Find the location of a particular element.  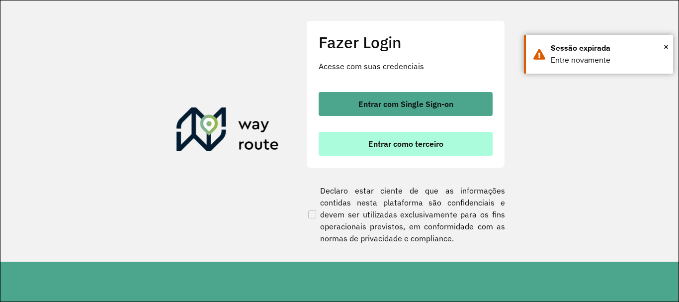

p: Acesse com suas credenciais is located at coordinates (405, 66).